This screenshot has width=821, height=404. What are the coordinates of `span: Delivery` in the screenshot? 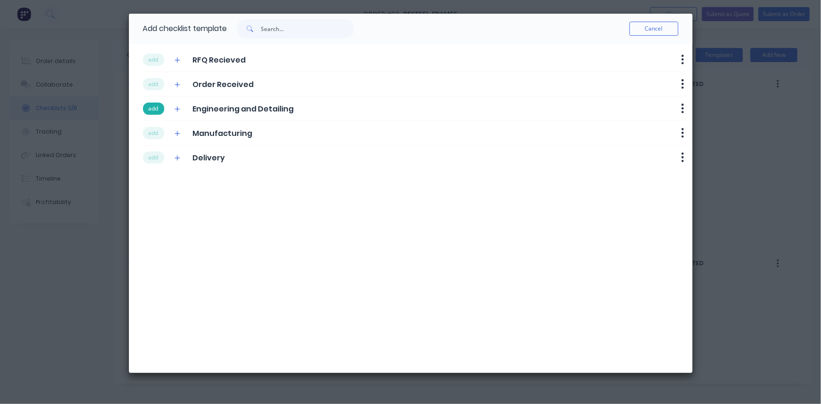 It's located at (208, 158).